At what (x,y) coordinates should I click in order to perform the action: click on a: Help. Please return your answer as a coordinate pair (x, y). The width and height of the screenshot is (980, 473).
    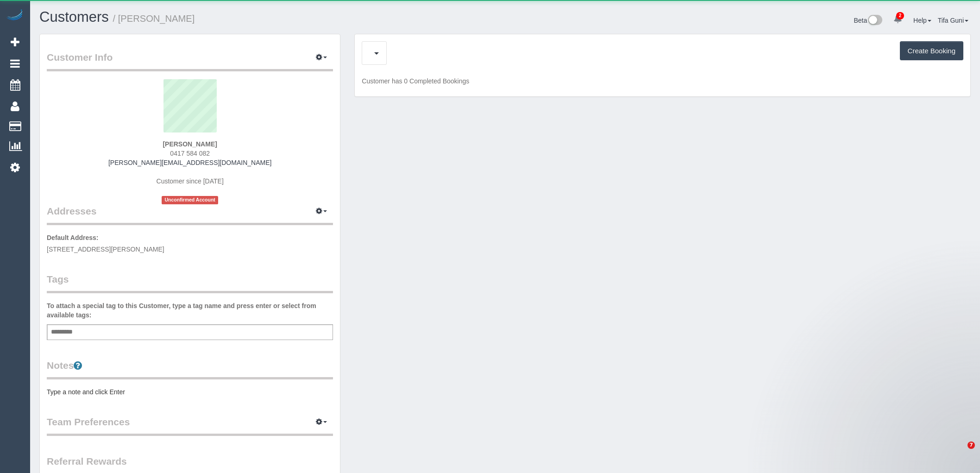
    Looking at the image, I should click on (922, 20).